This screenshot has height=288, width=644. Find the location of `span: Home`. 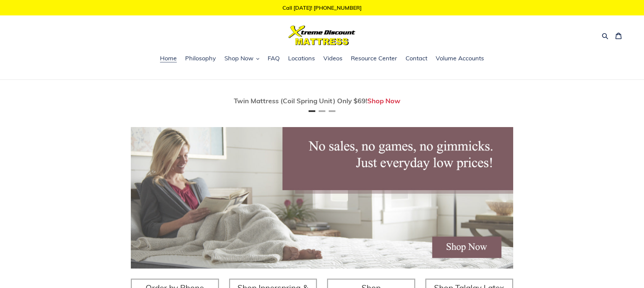

span: Home is located at coordinates (168, 58).